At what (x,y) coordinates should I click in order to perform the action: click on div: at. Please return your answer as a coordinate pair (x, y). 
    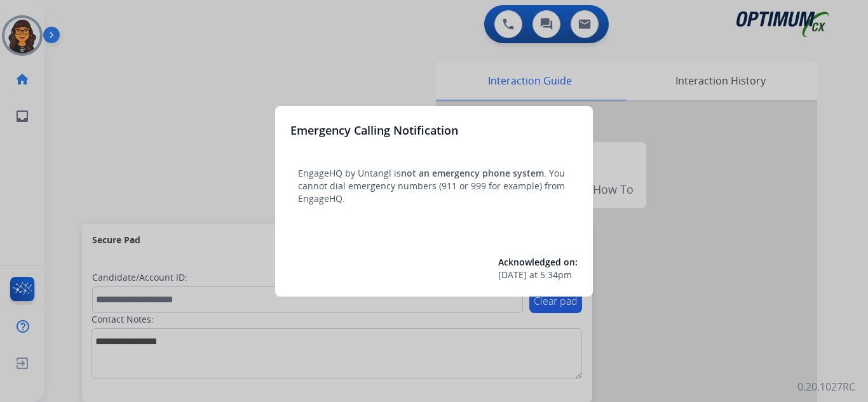
    Looking at the image, I should click on (537, 274).